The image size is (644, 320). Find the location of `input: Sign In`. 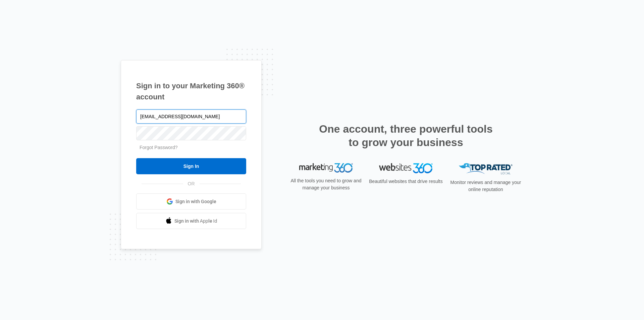

input: Sign In is located at coordinates (191, 166).